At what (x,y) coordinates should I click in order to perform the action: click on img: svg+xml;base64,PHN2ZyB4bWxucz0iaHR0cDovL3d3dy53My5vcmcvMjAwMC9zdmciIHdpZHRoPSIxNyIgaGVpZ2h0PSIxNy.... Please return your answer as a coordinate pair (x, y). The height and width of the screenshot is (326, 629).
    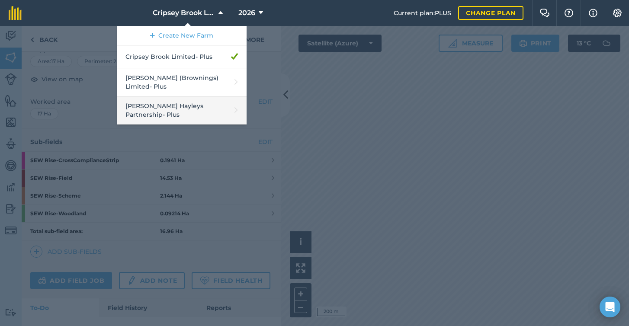
    Looking at the image, I should click on (593, 13).